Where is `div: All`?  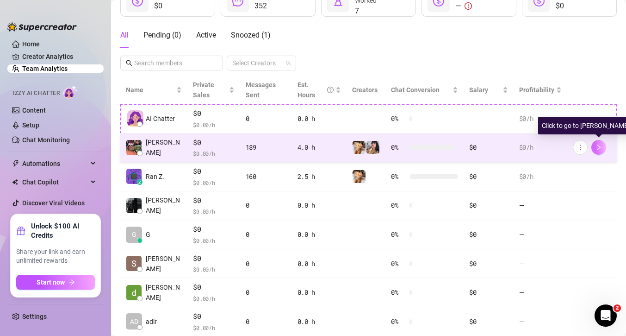 div: All is located at coordinates (125, 35).